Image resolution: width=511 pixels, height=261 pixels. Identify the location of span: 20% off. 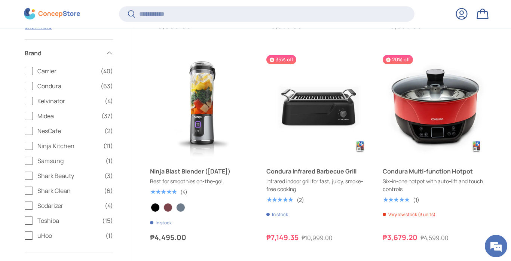
(398, 59).